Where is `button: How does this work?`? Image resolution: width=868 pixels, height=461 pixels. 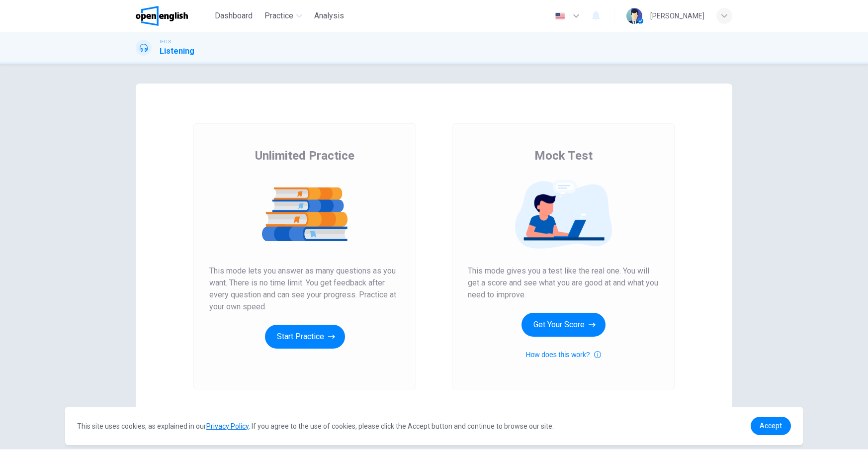 button: How does this work? is located at coordinates (563, 354).